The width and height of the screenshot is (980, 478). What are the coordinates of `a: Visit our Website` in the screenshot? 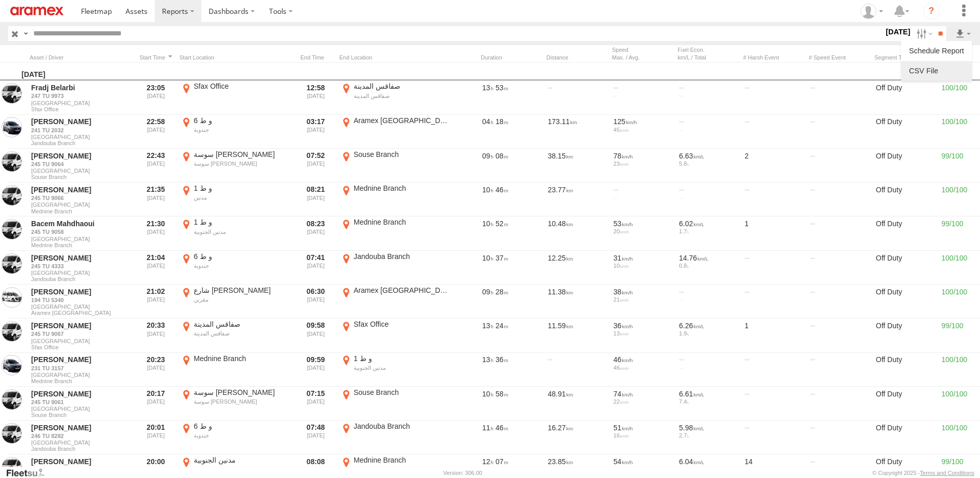 It's located at (29, 473).